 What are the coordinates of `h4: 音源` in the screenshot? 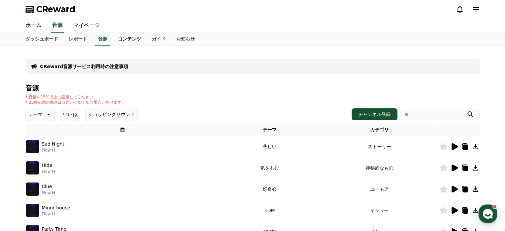 It's located at (253, 88).